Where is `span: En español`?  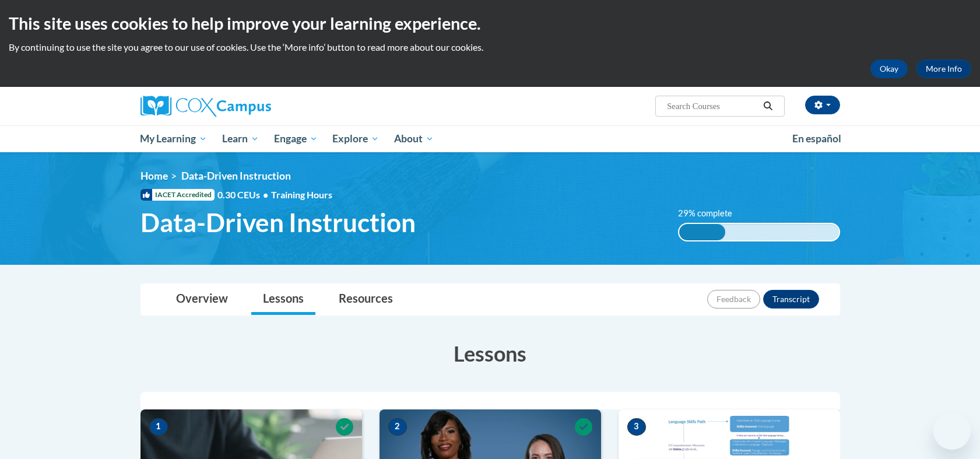 span: En español is located at coordinates (817, 139).